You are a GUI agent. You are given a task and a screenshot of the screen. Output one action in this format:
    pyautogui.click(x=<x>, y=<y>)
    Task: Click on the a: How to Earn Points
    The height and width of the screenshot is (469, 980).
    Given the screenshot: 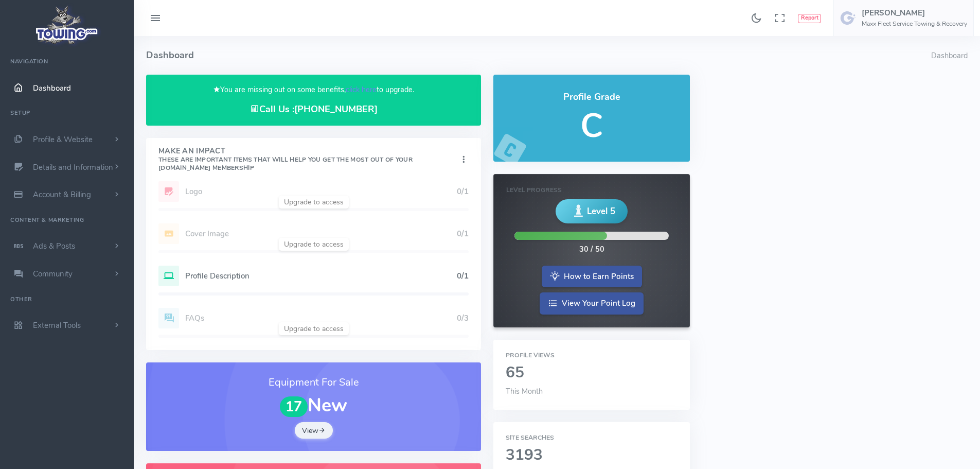 What is the action you would take?
    pyautogui.click(x=592, y=276)
    